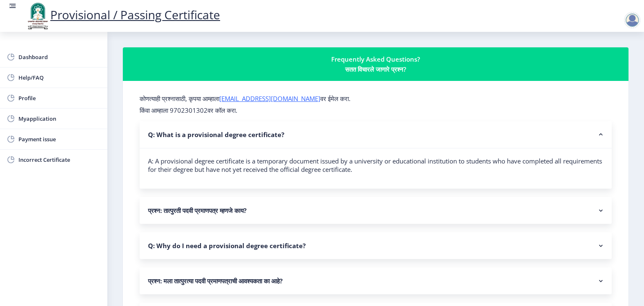 Image resolution: width=644 pixels, height=306 pixels. Describe the element at coordinates (60, 98) in the screenshot. I see `span: Profile` at that location.